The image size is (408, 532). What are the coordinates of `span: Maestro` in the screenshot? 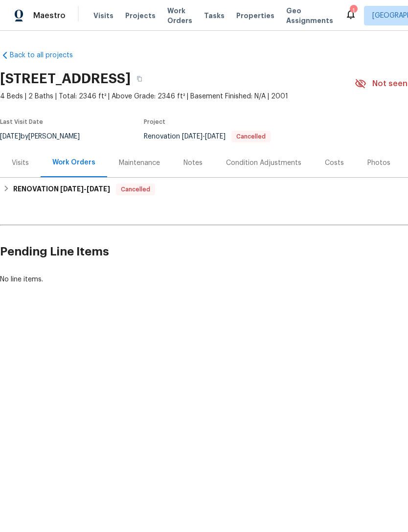 It's located at (50, 15).